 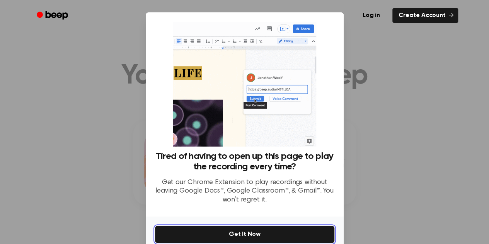 I want to click on img: Beep extension in action, so click(x=244, y=84).